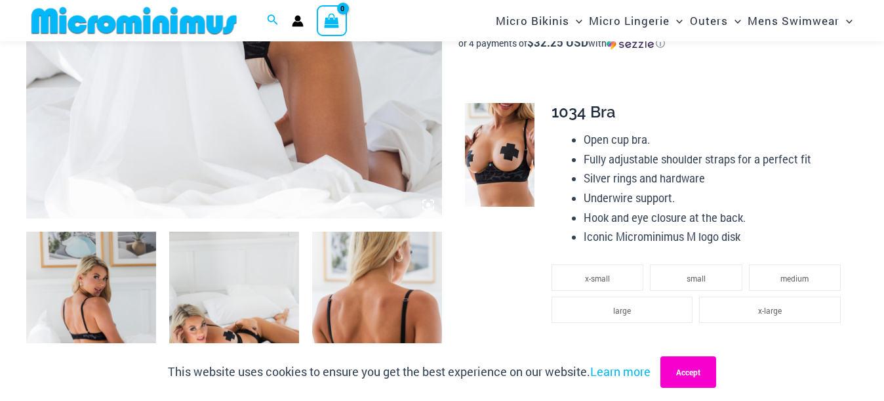 This screenshot has height=401, width=884. What do you see at coordinates (674, 20) in the screenshot?
I see `nav: Site Navigation` at bounding box center [674, 20].